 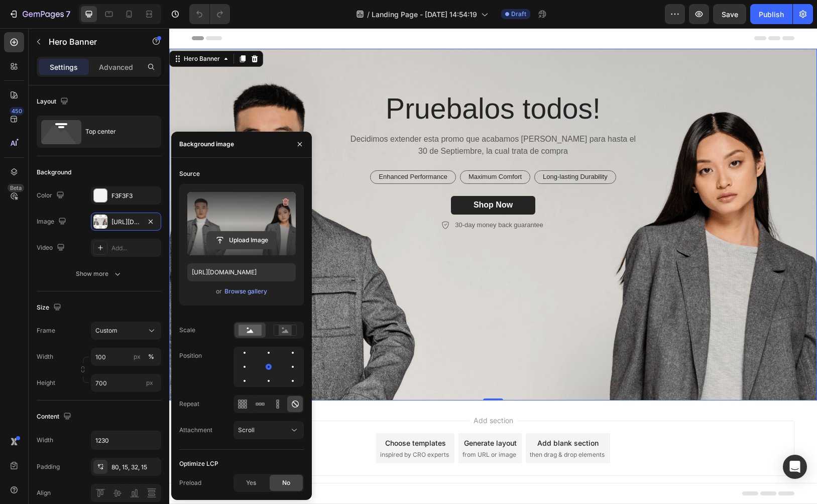 What do you see at coordinates (245, 291) in the screenshot?
I see `div: Browse gallery` at bounding box center [245, 291].